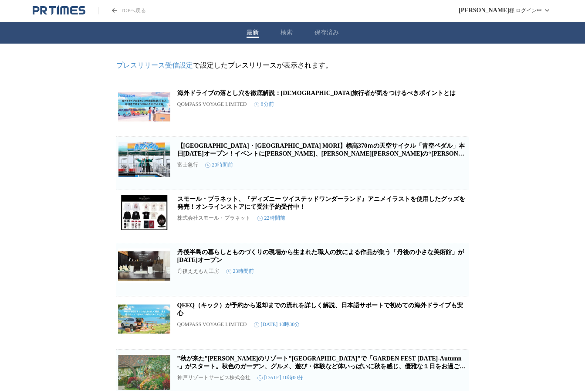  Describe the element at coordinates (144, 372) in the screenshot. I see `img: ”秋が来た”山上のリゾート”神戸布引ハーブ園”で「GARDEN FEST 2025-Autumn-」がスタート。秋色のガーデン、グルメ、遊び・体験など体いっぱいに秋を感じ、優雅な１日をお過ごしください` at that location.